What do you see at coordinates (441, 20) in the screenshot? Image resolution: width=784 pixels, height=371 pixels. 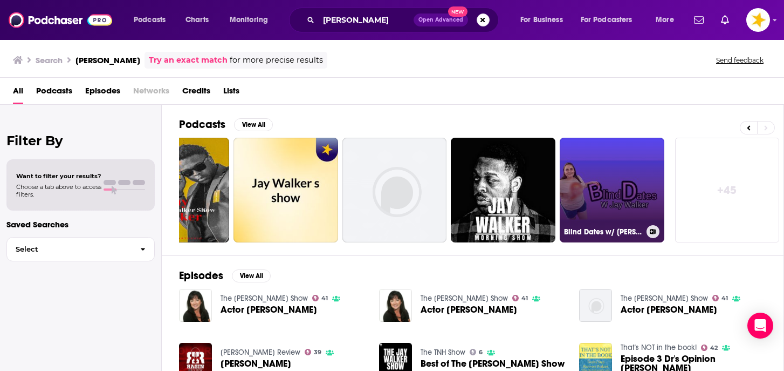 I see `button: Open AdvancedNew` at bounding box center [441, 20].